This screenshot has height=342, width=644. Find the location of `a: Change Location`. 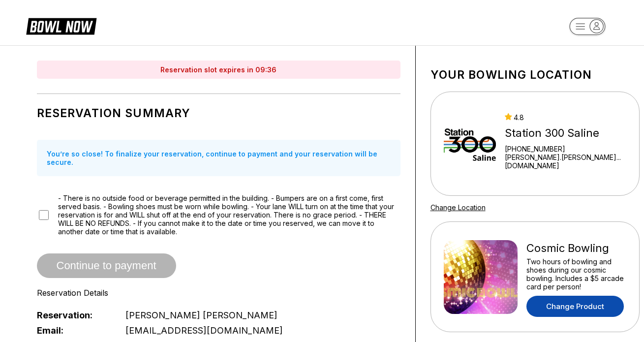

a: Change Location is located at coordinates (458, 207).